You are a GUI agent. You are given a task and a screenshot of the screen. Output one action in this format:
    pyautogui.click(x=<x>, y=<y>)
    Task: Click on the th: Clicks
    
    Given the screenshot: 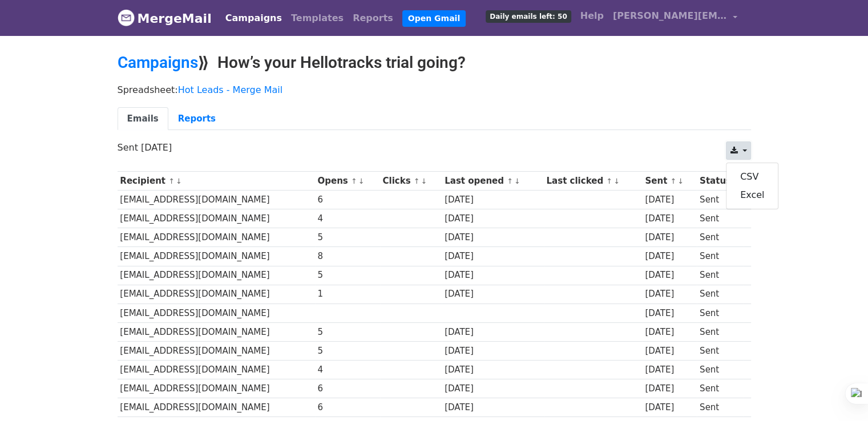 What is the action you would take?
    pyautogui.click(x=411, y=181)
    